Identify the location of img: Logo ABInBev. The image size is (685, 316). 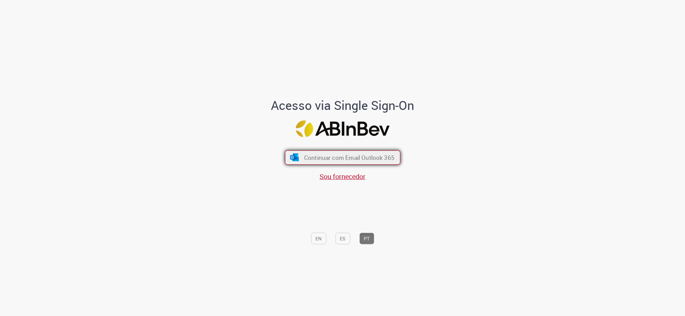
(343, 128).